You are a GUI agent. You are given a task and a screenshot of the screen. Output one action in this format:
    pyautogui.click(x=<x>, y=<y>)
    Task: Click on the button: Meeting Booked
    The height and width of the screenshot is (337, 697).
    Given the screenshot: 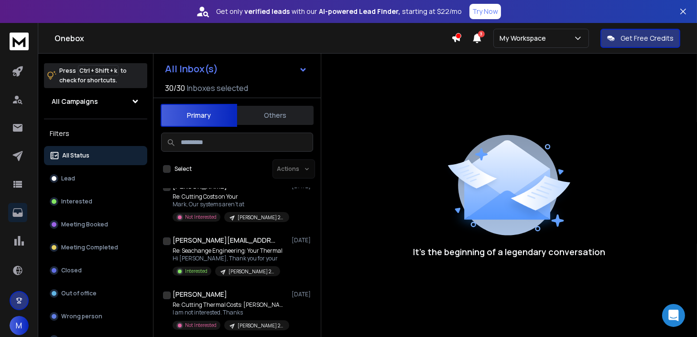 What is the action you would take?
    pyautogui.click(x=96, y=224)
    